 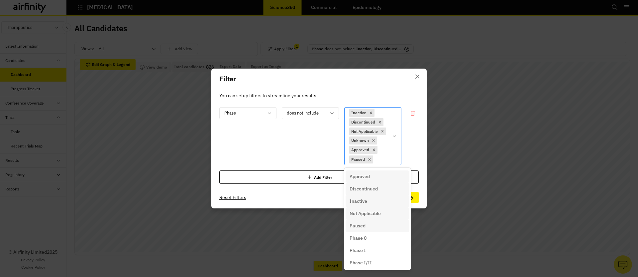 What do you see at coordinates (358, 238) in the screenshot?
I see `p: Phase 0` at bounding box center [358, 238].